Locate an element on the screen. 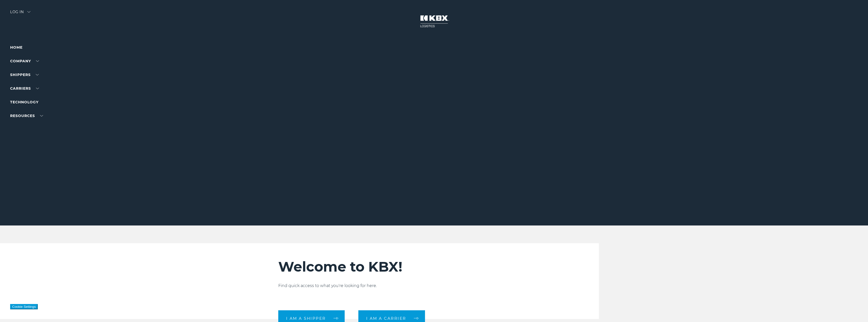 The width and height of the screenshot is (868, 322). a: RESOURCES is located at coordinates (27, 115).